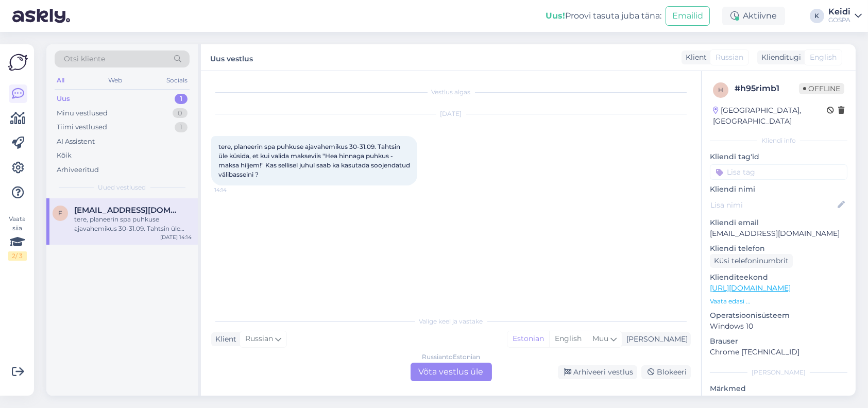  I want to click on div: Tiimi vestlused, so click(82, 127).